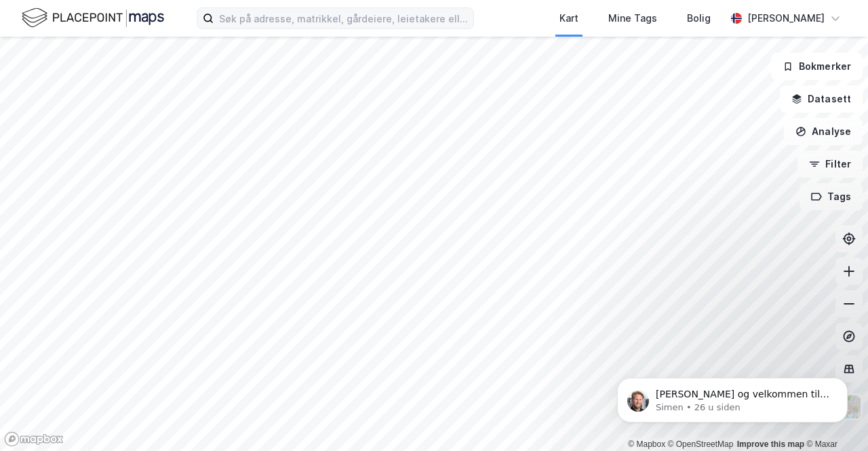  Describe the element at coordinates (771, 444) in the screenshot. I see `a: Improve this map` at that location.